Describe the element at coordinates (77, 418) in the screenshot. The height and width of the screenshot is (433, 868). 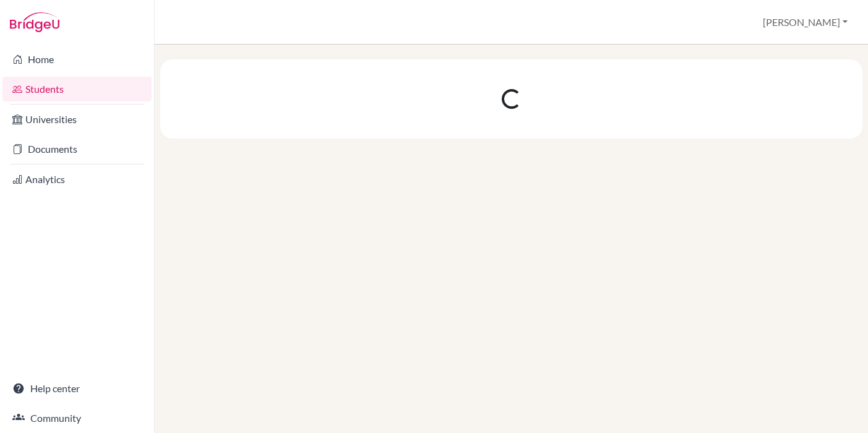
I see `a: Community` at that location.